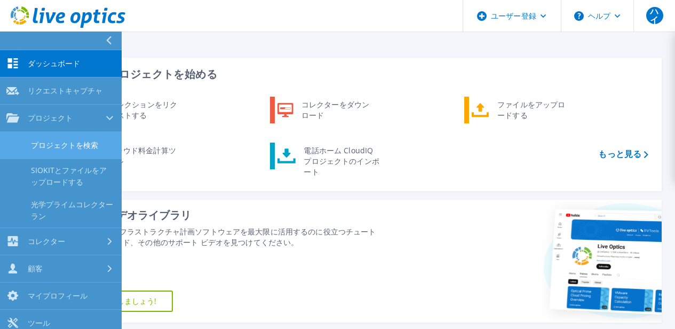  I want to click on font: もっと見る, so click(620, 154).